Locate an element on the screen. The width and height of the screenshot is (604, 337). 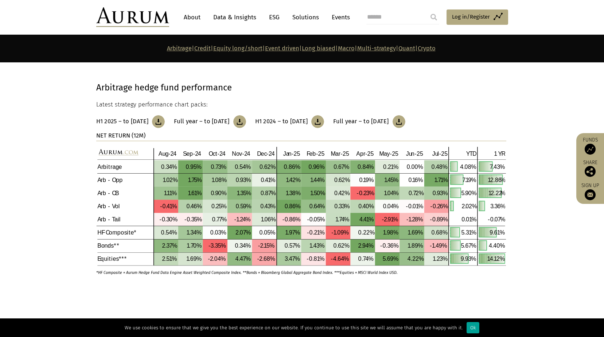
strong: NET RETURN (12M) is located at coordinates (121, 135).